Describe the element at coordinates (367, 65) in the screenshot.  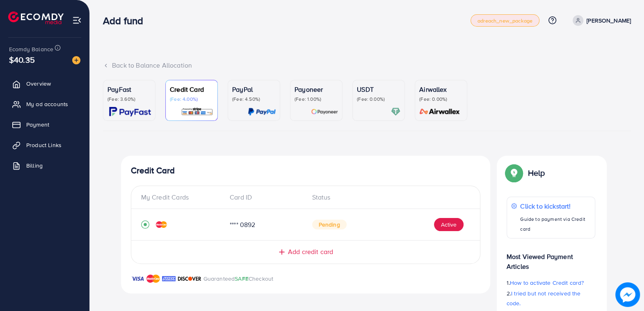
I see `div: Back to Balance Allocation` at that location.